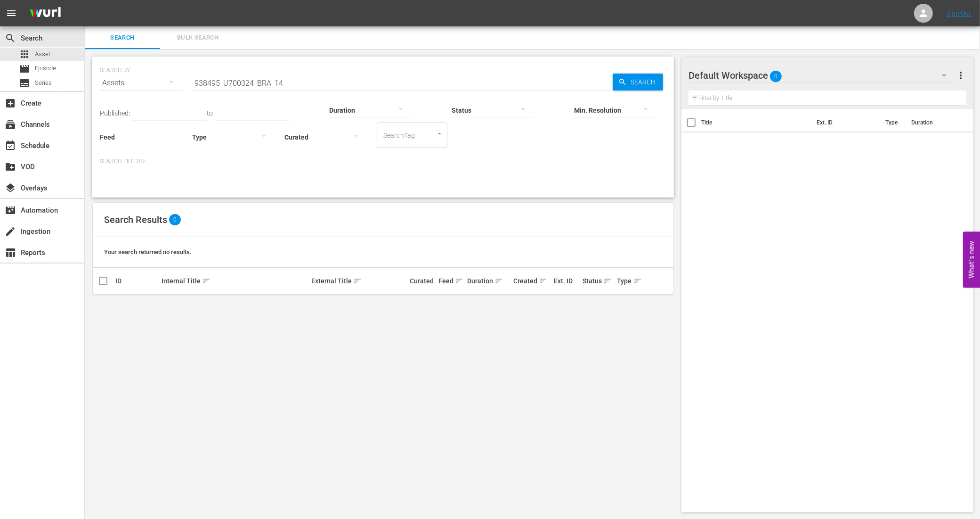 Image resolution: width=980 pixels, height=519 pixels. Describe the element at coordinates (198, 38) in the screenshot. I see `span: Bulk Search` at that location.